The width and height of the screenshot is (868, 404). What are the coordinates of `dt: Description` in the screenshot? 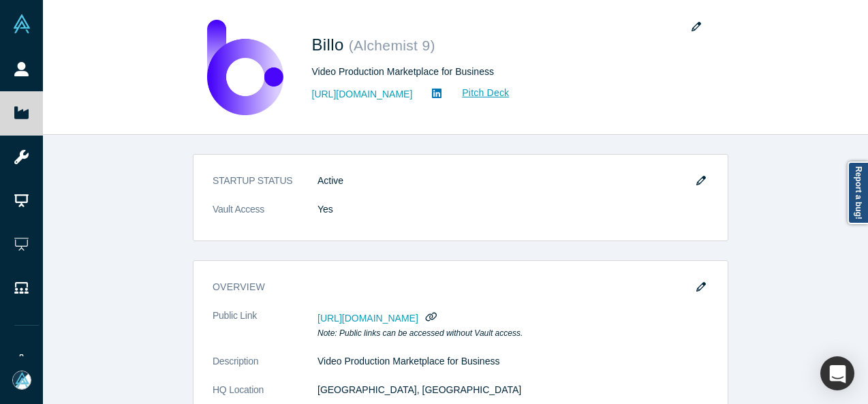 It's located at (265, 369).